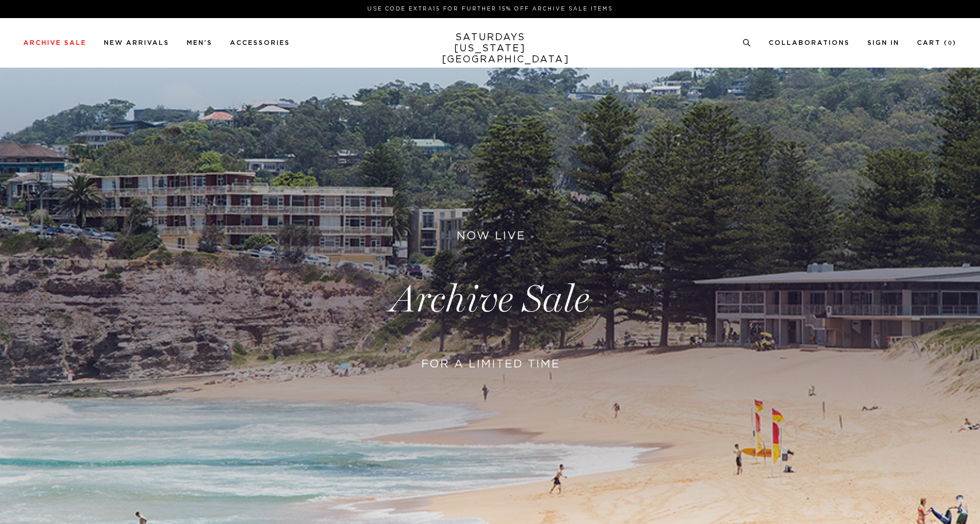 The width and height of the screenshot is (980, 524). Describe the element at coordinates (260, 43) in the screenshot. I see `a: Accessories` at that location.